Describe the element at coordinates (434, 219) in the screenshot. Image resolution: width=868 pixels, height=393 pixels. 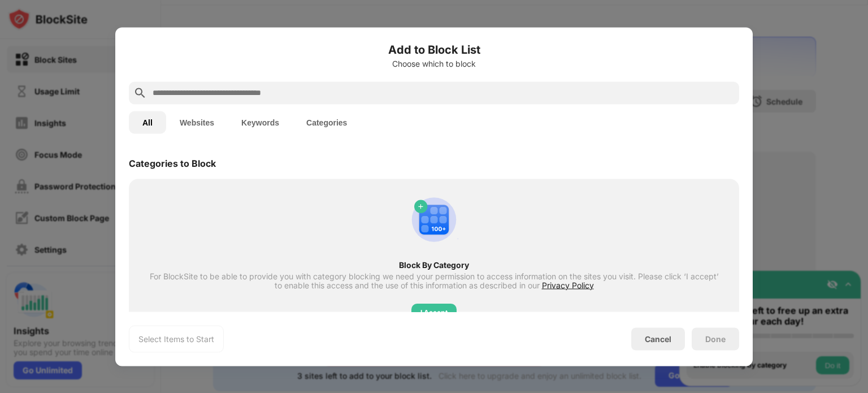
I see `img: category-add.svg` at that location.